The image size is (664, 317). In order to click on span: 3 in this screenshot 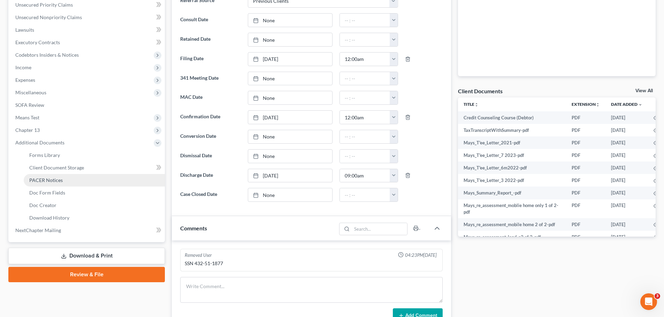, I will do `click(657, 296)`.